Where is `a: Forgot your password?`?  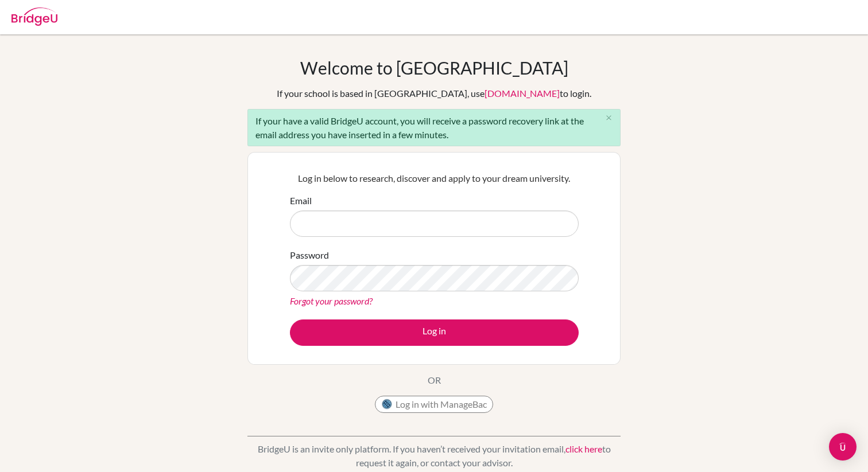 a: Forgot your password? is located at coordinates (331, 301).